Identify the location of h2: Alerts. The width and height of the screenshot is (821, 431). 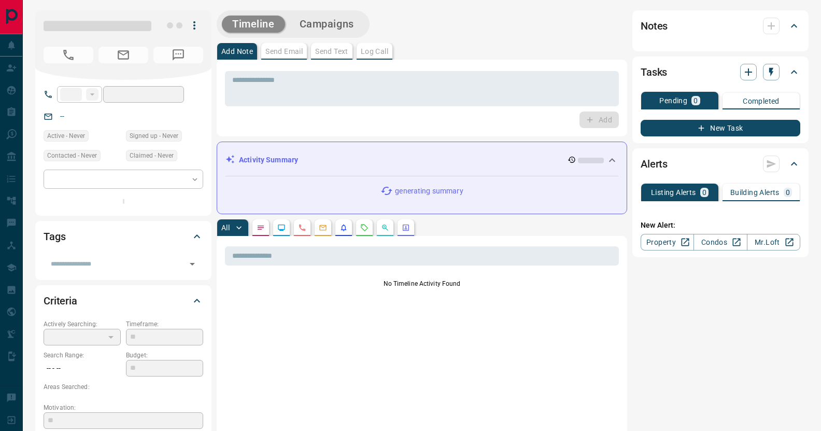
(654, 164).